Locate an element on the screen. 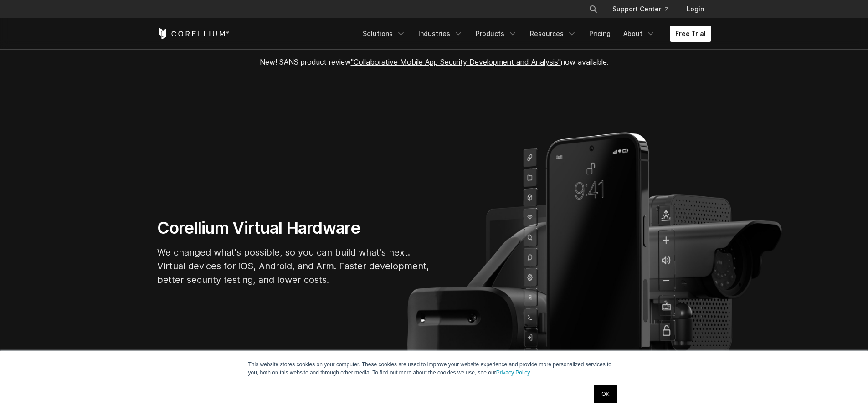 The width and height of the screenshot is (868, 415). a: Corellium Home is located at coordinates (193, 34).